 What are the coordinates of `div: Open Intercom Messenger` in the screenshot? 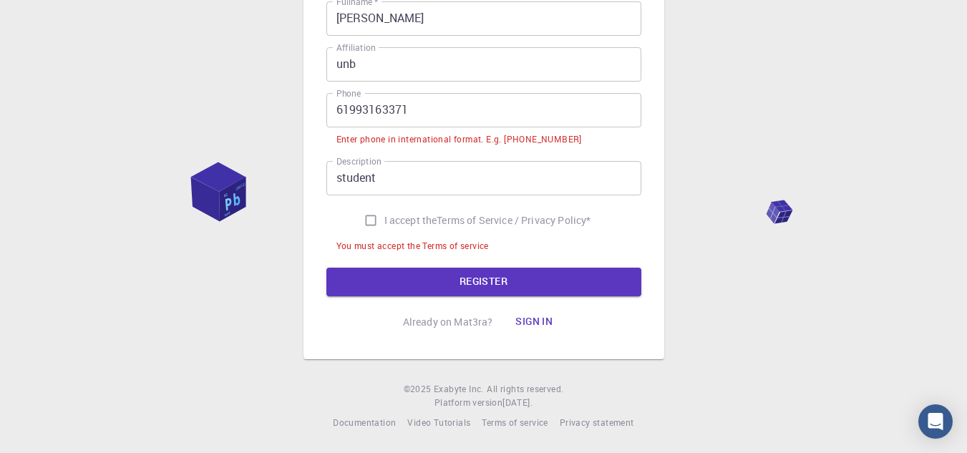 It's located at (935, 422).